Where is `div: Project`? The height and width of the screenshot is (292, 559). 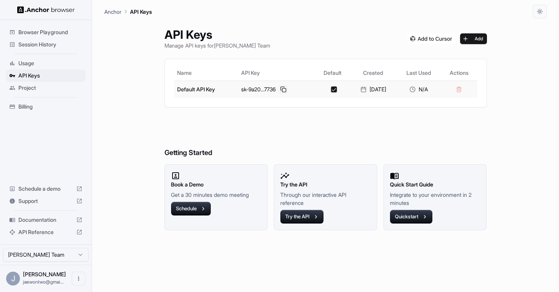
div: Project is located at coordinates (46, 88).